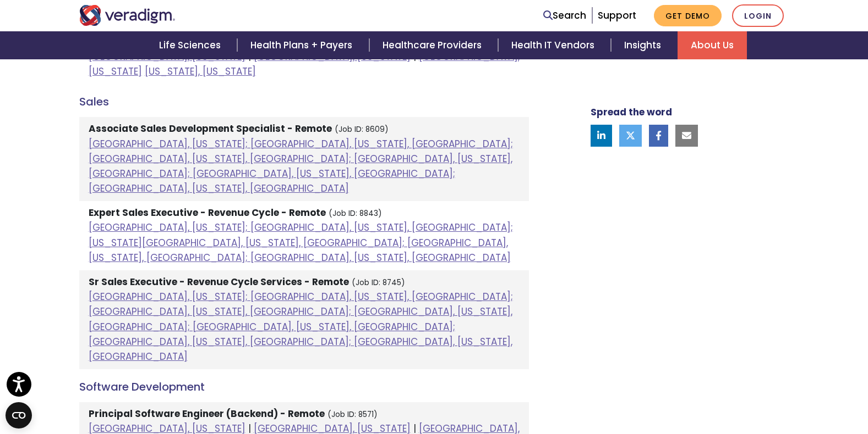  I want to click on strong: Associate Sales Development Specialist - Remote, so click(210, 129).